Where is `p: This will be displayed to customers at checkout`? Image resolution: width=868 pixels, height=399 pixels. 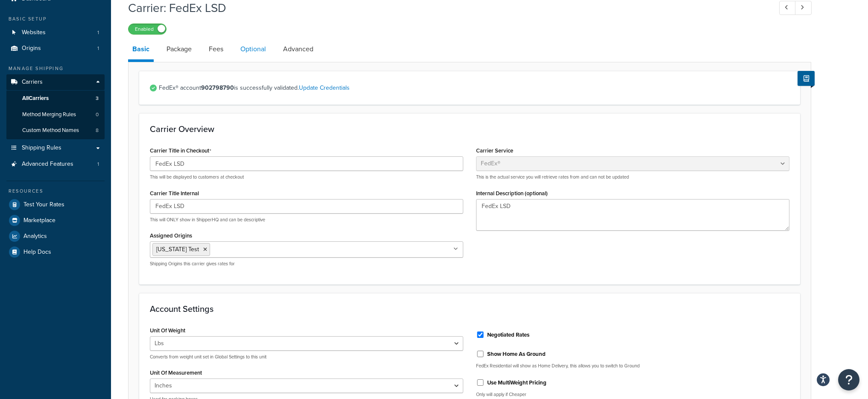 p: This will be displayed to customers at checkout is located at coordinates (307, 177).